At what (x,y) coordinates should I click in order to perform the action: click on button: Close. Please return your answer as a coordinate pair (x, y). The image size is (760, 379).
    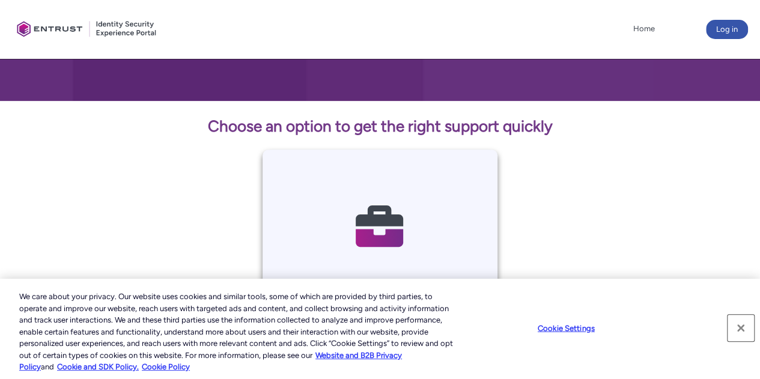
    Looking at the image, I should click on (741, 328).